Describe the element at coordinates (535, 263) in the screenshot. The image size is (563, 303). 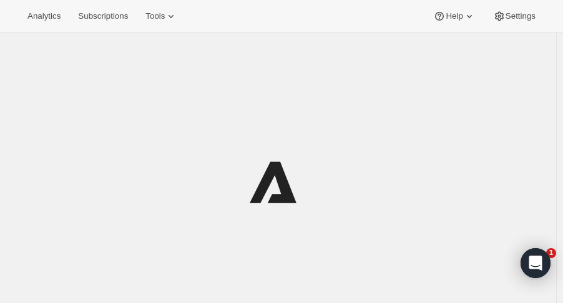
I see `div: Open Intercom Messenger` at that location.